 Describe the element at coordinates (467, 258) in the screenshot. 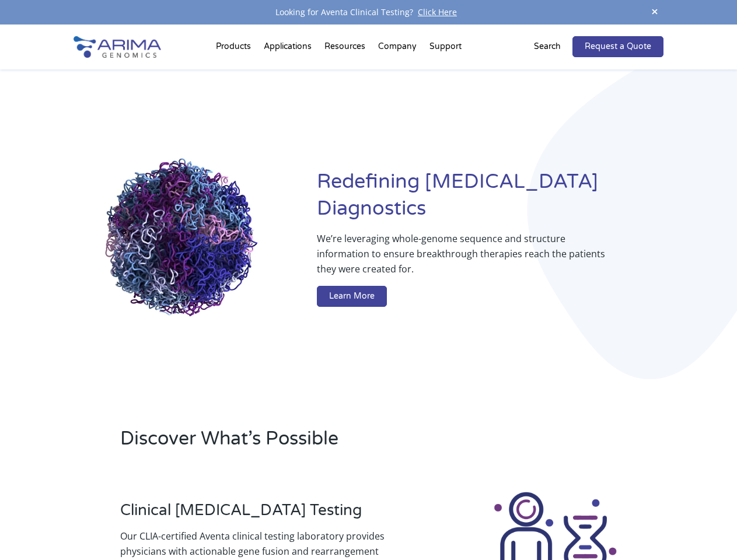

I see `p: We’re leveraging whole-genome sequence and structure information to ensure breakthrough therapies...` at that location.